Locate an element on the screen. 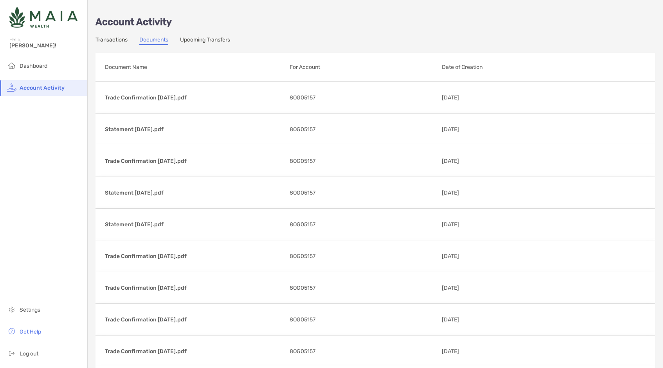 This screenshot has height=368, width=663. p: For Account is located at coordinates (363, 67).